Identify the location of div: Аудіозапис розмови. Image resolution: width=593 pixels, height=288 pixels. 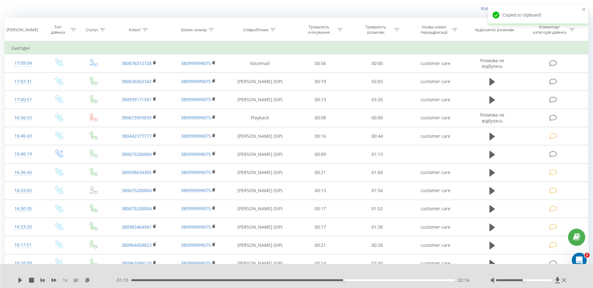
(495, 30).